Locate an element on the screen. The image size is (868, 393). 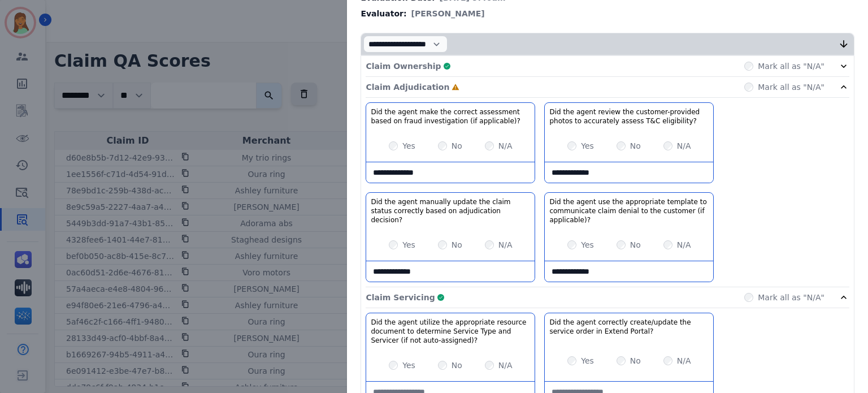
h3: Did the agent manually update the claim status correctly based on adjudication decision? is located at coordinates (451, 211).